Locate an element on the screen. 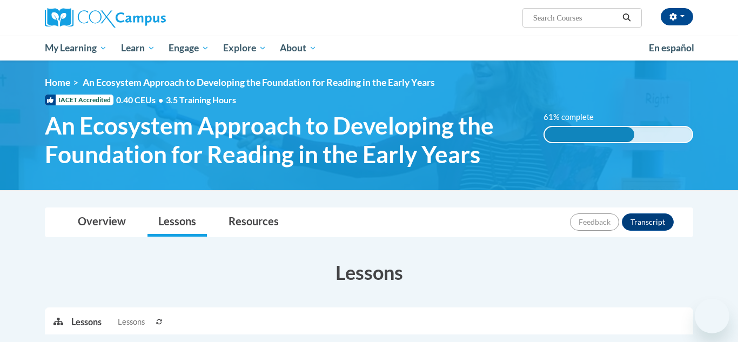 The height and width of the screenshot is (342, 738). span: 3.5 Training Hours is located at coordinates (201, 99).